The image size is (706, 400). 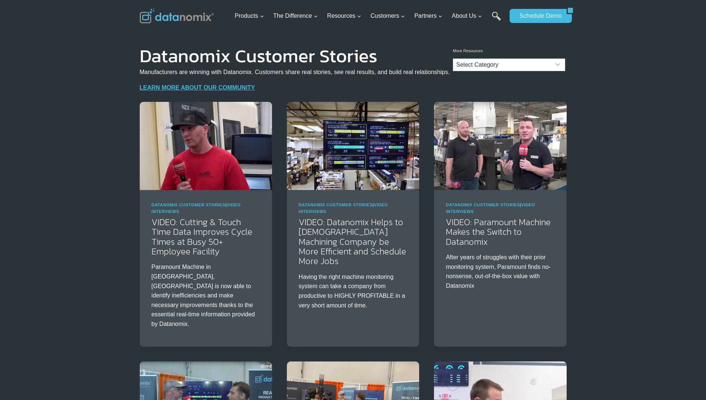 What do you see at coordinates (295, 72) in the screenshot?
I see `p: Manufacturers are winning with Datanomix. Customers share real stories, see real results, and bui...` at bounding box center [295, 72].